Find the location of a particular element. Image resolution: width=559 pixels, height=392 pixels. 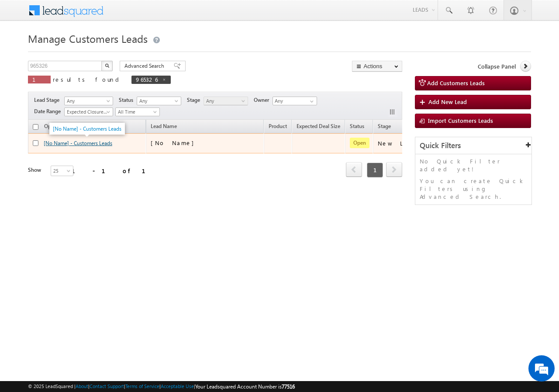

span: All Time is located at coordinates (136, 112).